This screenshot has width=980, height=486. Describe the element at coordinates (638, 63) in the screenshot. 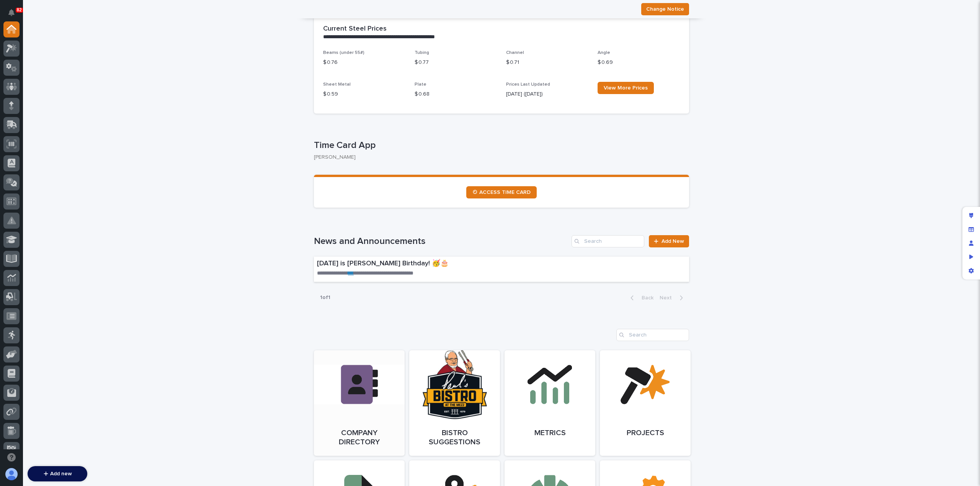

I see `p: $ 0.69` at that location.